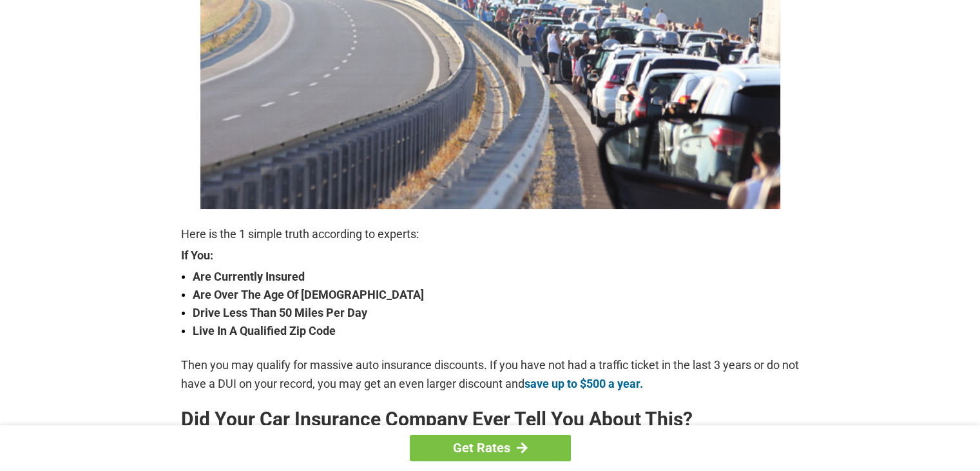 The image size is (980, 471). What do you see at coordinates (490, 255) in the screenshot?
I see `strong: If You:` at bounding box center [490, 255].